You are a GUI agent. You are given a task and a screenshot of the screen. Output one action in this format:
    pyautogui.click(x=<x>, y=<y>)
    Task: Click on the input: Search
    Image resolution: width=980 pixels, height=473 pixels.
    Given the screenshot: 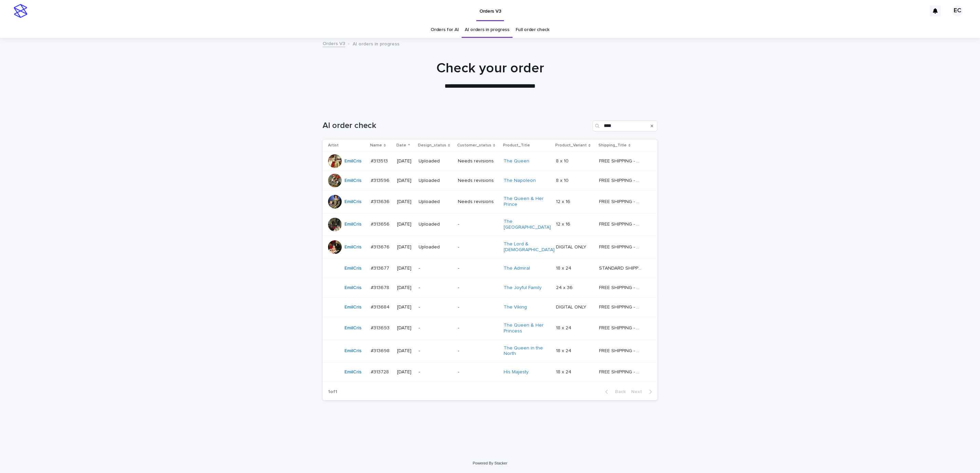 What is the action you would take?
    pyautogui.click(x=625, y=126)
    